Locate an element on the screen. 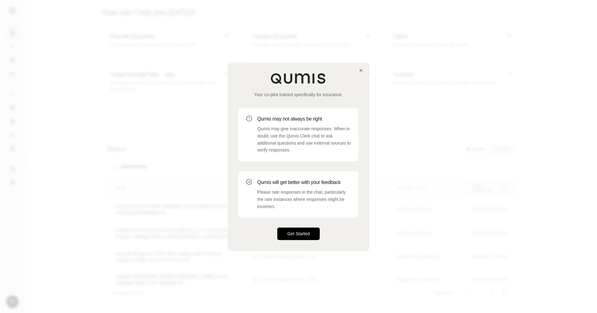 This screenshot has height=313, width=597. img: Qumis Logo is located at coordinates (298, 78).